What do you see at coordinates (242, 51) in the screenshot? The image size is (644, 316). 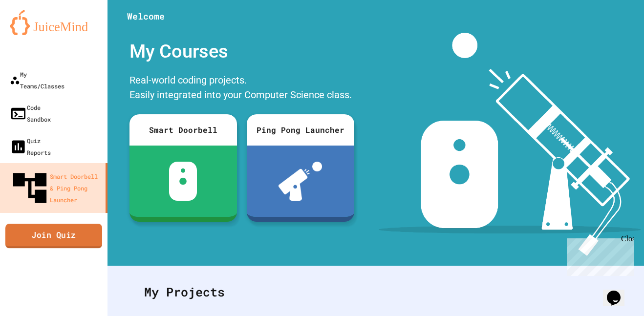 I see `div: My Courses` at bounding box center [242, 51].